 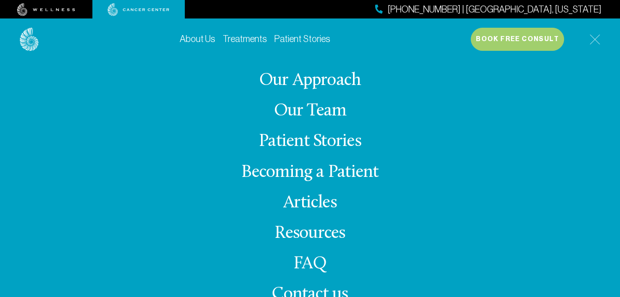 What do you see at coordinates (310, 233) in the screenshot?
I see `a: Resources` at bounding box center [310, 233].